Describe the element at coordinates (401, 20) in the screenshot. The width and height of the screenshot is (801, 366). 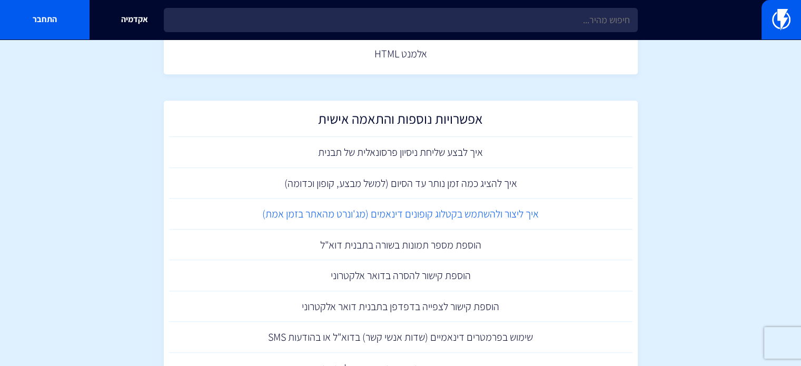
I see `input: חיפוש מהיר...` at that location.